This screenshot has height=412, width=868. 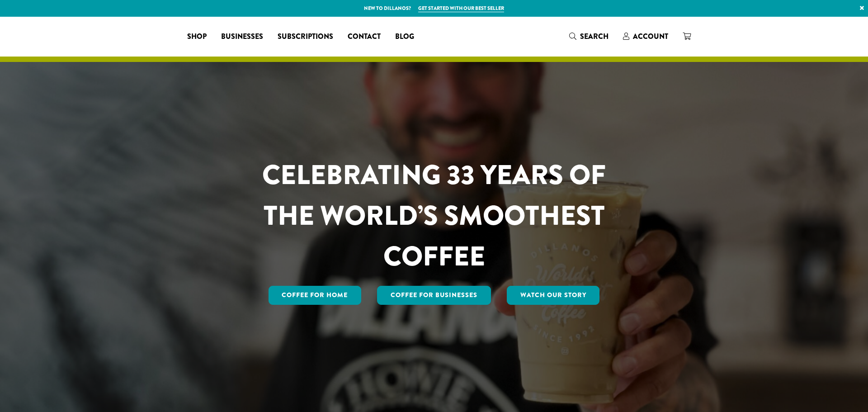 What do you see at coordinates (242, 36) in the screenshot?
I see `span: Businesses` at bounding box center [242, 36].